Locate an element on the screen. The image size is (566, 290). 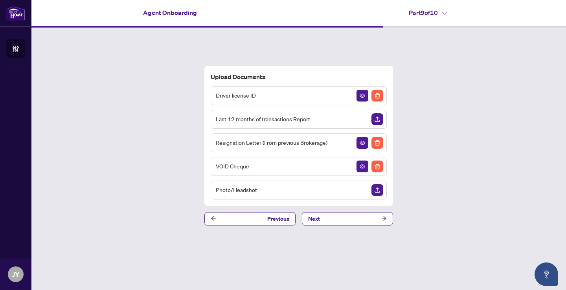
span: Last 12 months of transactions Report is located at coordinates (263, 119).